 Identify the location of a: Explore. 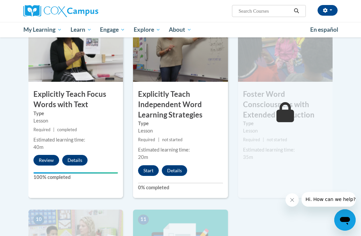
(147, 30).